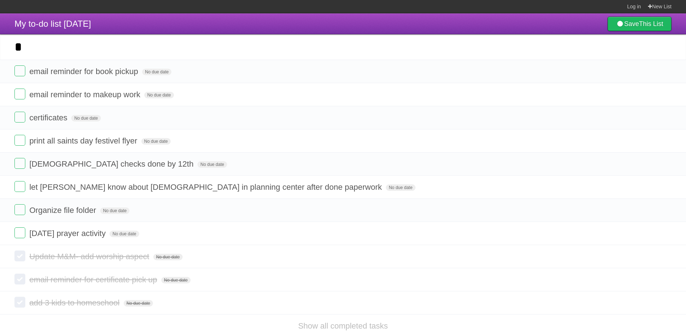 The height and width of the screenshot is (334, 686). What do you see at coordinates (640, 24) in the screenshot?
I see `a: SaveThis List` at bounding box center [640, 24].